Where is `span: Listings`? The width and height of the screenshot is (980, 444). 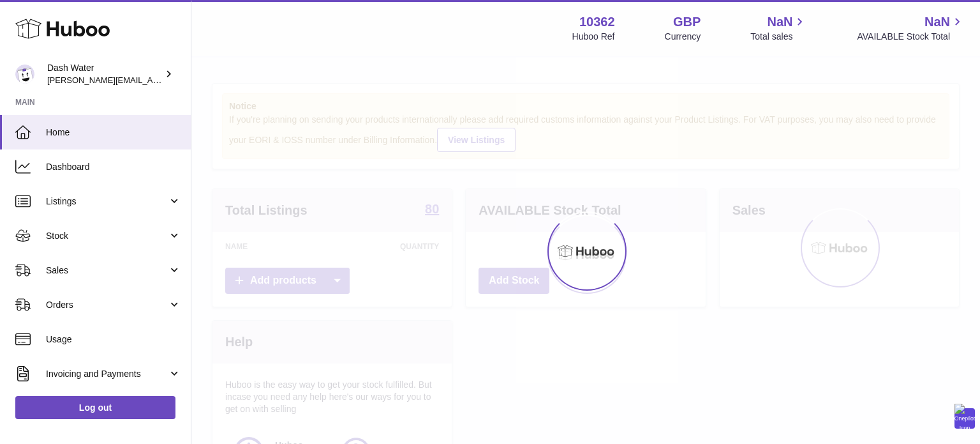 span: Listings is located at coordinates (106, 201).